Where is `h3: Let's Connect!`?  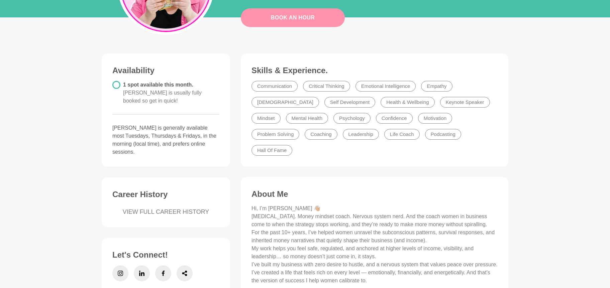 h3: Let's Connect! is located at coordinates (166, 255).